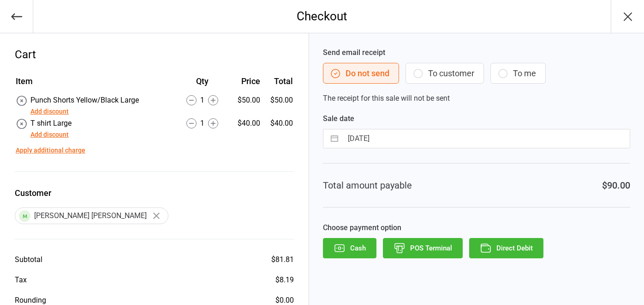 This screenshot has height=305, width=644. I want to click on td: $40.00, so click(278, 129).